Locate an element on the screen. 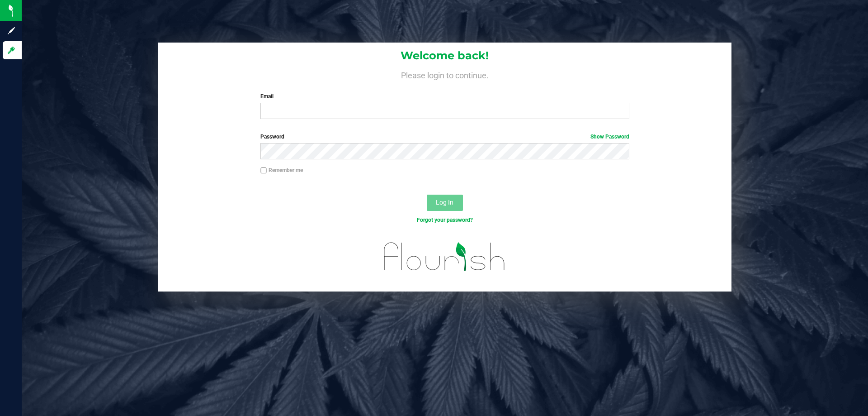 This screenshot has height=416, width=868. label: Remember me is located at coordinates (282, 170).